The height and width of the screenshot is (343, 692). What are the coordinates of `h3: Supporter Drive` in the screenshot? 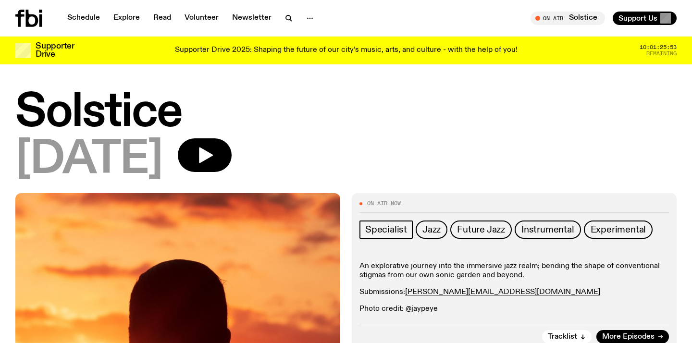 It's located at (55, 50).